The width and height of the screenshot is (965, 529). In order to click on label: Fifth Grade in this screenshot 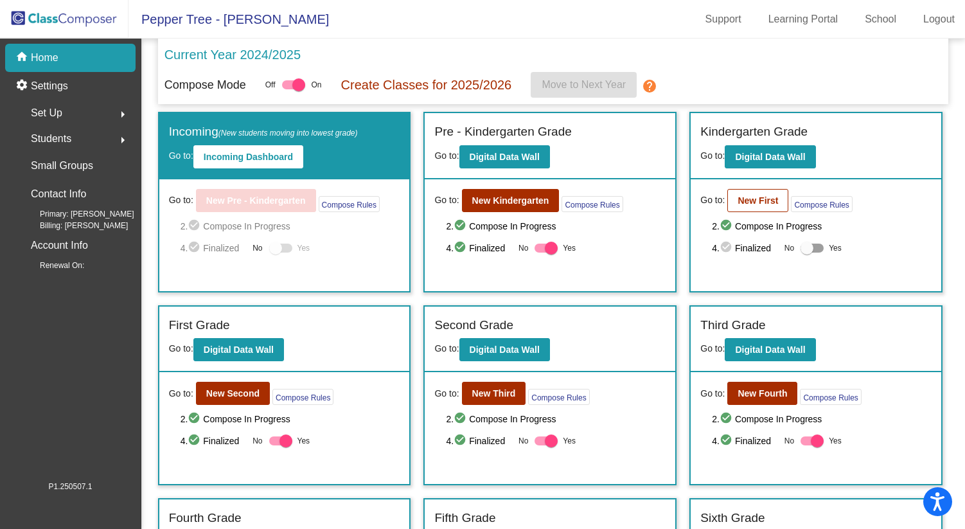, I will do `click(464, 518)`.